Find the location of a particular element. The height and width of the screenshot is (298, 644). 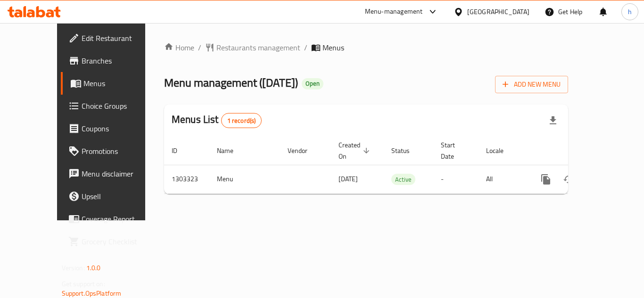

span: Choice Groups is located at coordinates (119, 106).